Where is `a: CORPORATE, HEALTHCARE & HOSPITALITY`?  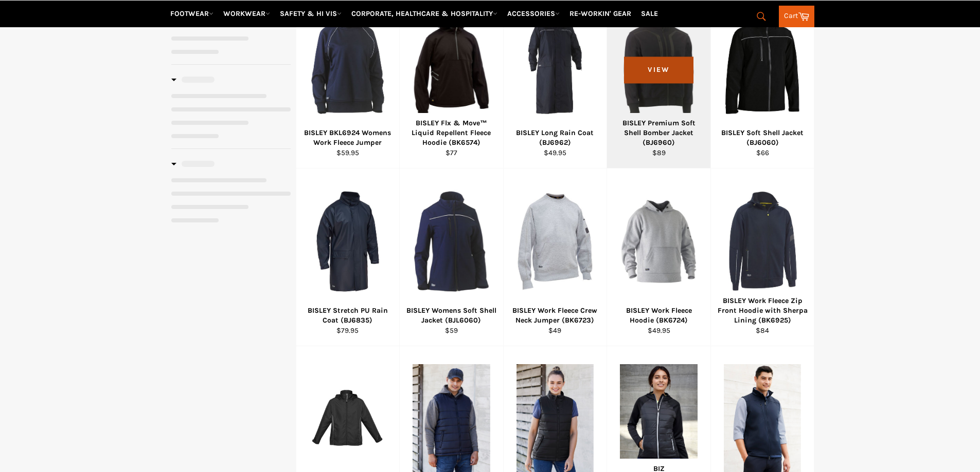 a: CORPORATE, HEALTHCARE & HOSPITALITY is located at coordinates (424, 14).